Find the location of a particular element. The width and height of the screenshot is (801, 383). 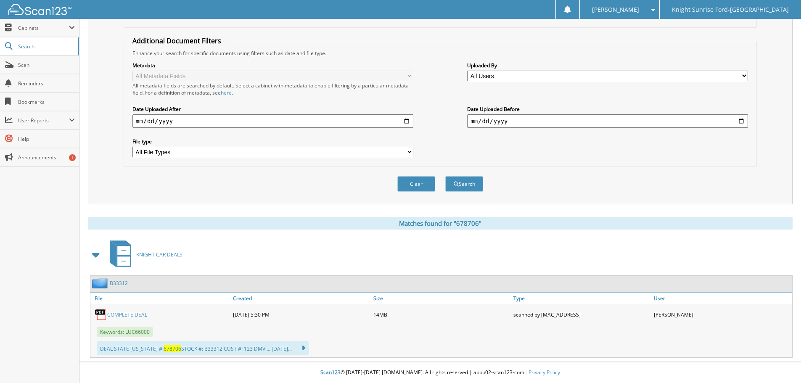

a: File is located at coordinates (161, 298).